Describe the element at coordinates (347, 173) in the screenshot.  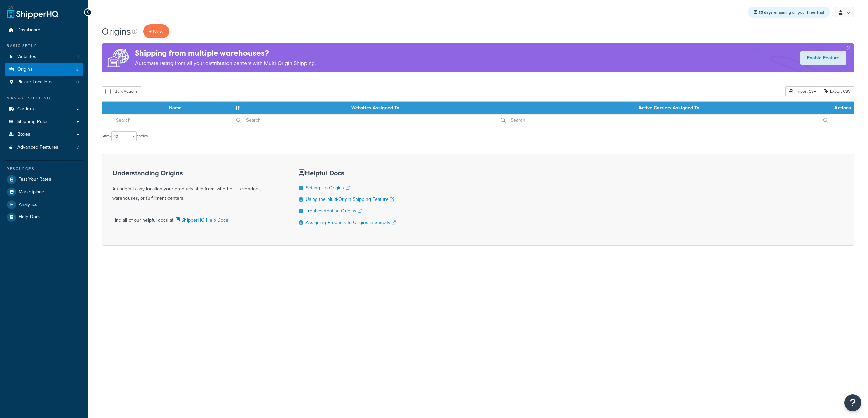
I see `h3: Helpful Docs` at that location.